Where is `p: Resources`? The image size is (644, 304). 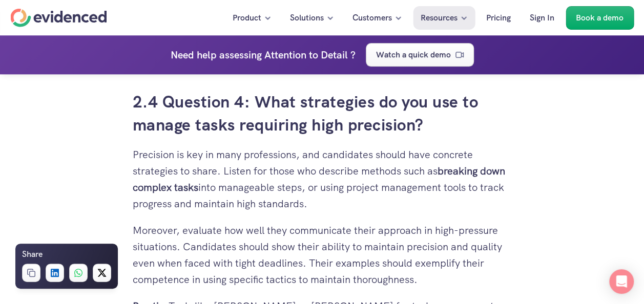 p: Resources is located at coordinates (439, 18).